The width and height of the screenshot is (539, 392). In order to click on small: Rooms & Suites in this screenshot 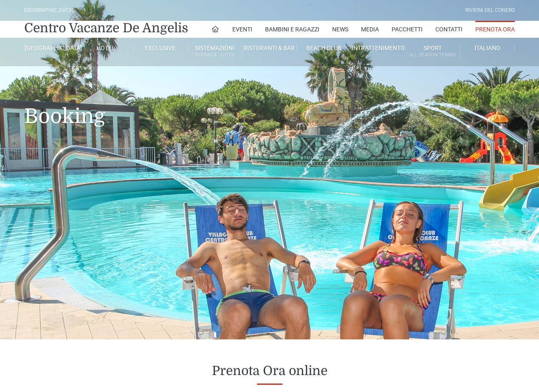, I will do `click(215, 55)`.